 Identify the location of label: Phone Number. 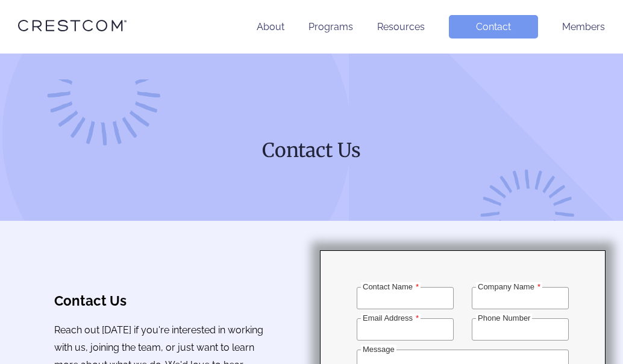
(504, 318).